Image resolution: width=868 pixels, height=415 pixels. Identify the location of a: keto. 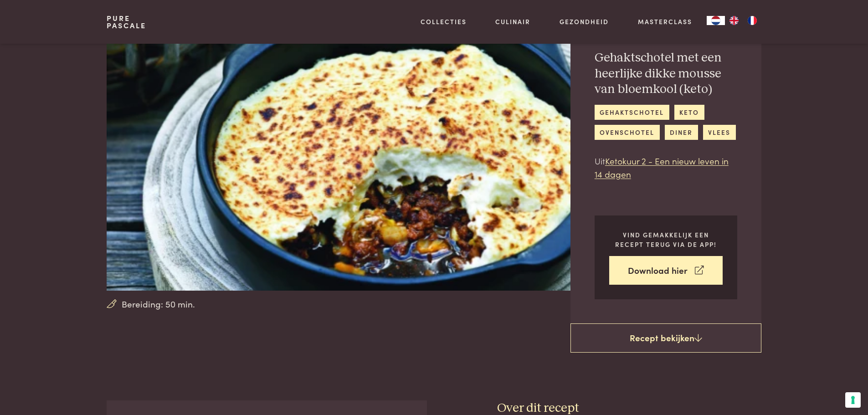
(689, 112).